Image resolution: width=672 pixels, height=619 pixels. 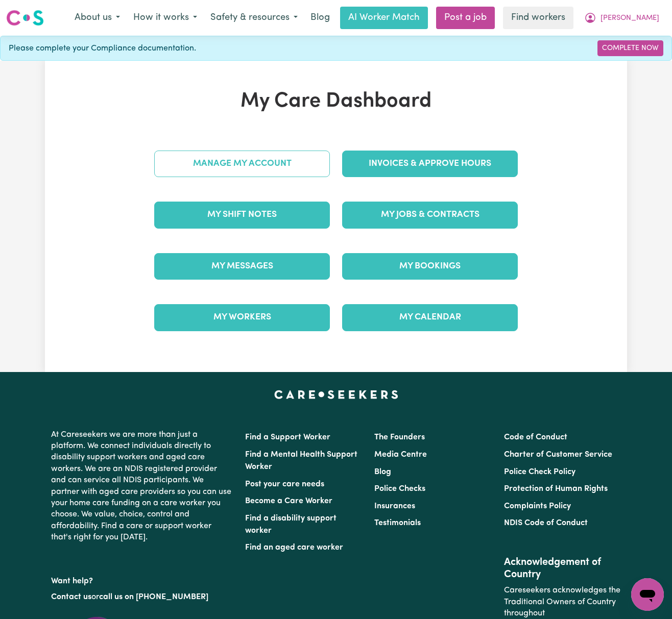 What do you see at coordinates (242, 317) in the screenshot?
I see `a: My Workers` at bounding box center [242, 317].